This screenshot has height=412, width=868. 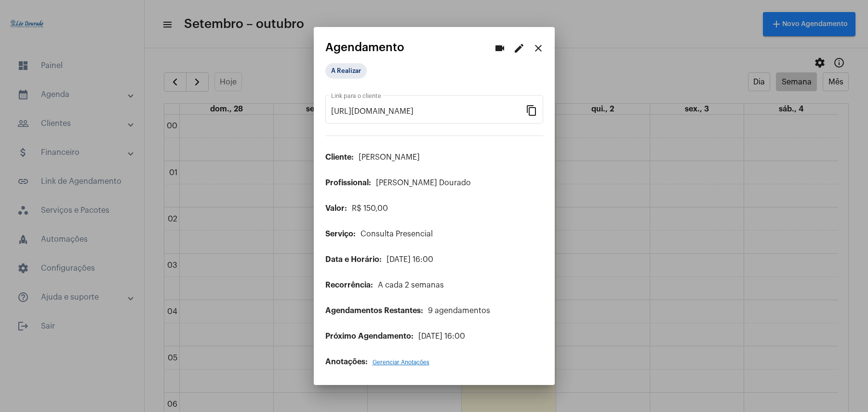 I want to click on mat-icon: content_copy, so click(x=531, y=110).